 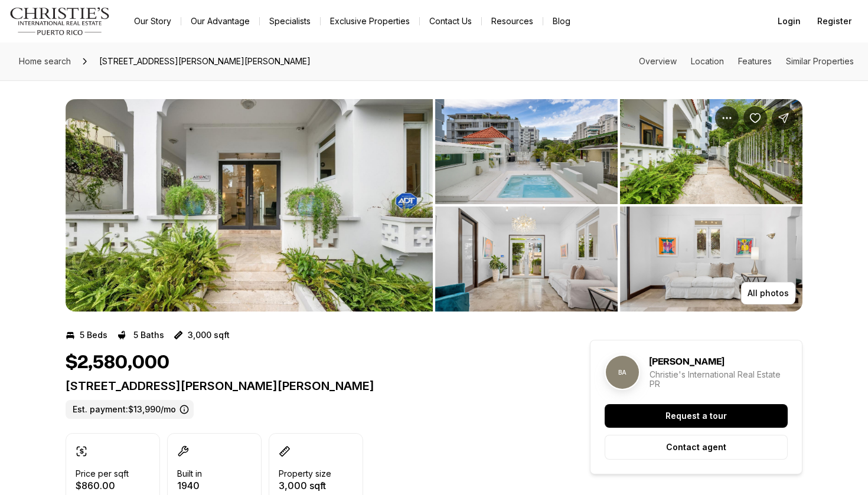 I want to click on p: Christie's International Real Estate PR, so click(x=719, y=379).